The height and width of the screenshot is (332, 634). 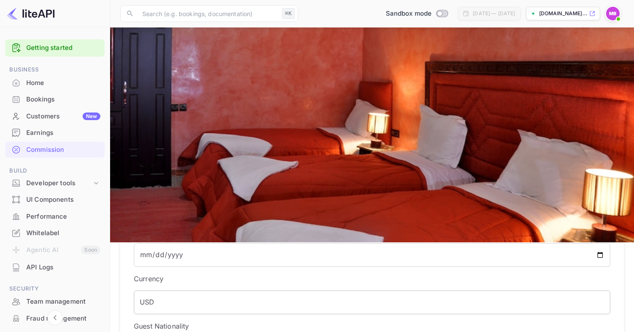 What do you see at coordinates (30, 14) in the screenshot?
I see `img: LiteAPI logo` at bounding box center [30, 14].